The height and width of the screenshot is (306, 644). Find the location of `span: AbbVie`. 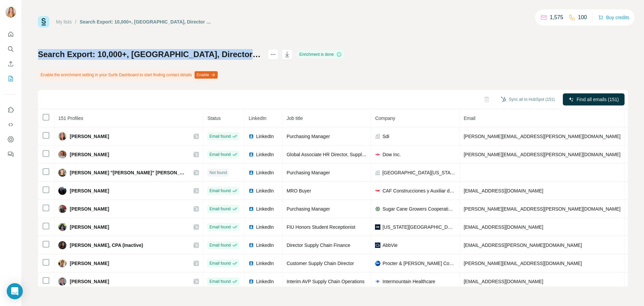

span: AbbVie is located at coordinates (390, 245).